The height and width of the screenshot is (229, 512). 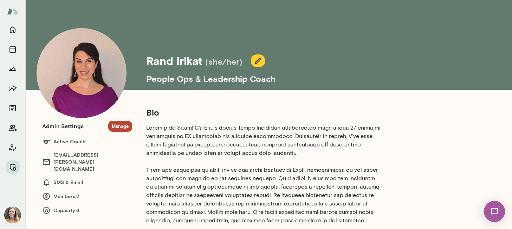 I want to click on img: Mento, so click(x=13, y=11).